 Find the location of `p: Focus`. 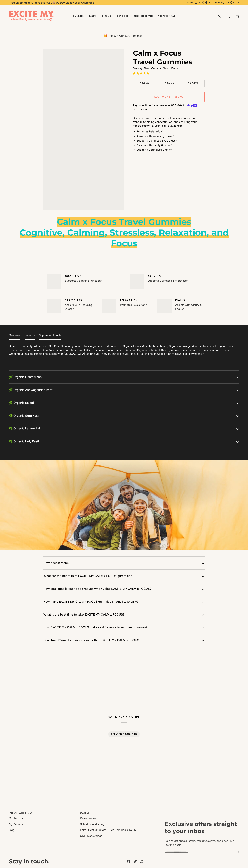

p: Focus is located at coordinates (190, 300).